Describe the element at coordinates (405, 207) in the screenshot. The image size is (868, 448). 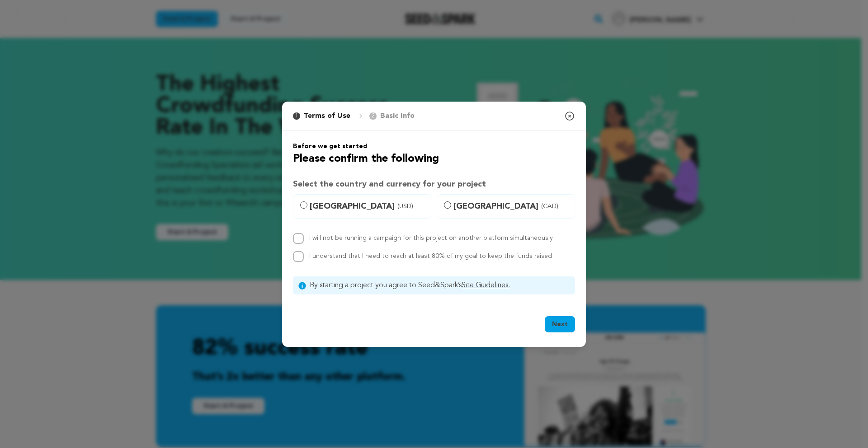
I see `span: (USD)` at that location.